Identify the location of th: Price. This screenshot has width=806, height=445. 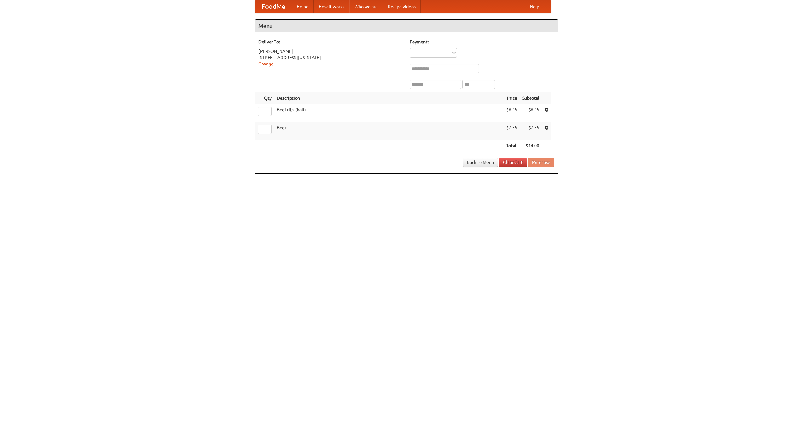
(511, 98).